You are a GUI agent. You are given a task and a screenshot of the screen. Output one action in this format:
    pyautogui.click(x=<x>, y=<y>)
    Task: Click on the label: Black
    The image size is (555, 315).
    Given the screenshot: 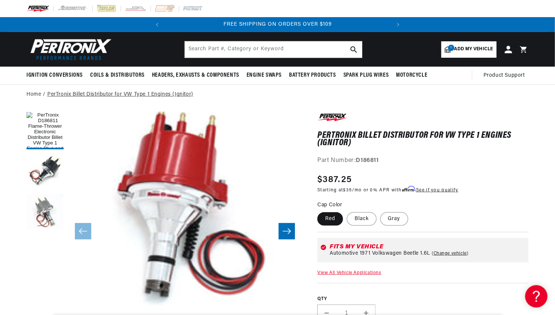 What is the action you would take?
    pyautogui.click(x=362, y=219)
    